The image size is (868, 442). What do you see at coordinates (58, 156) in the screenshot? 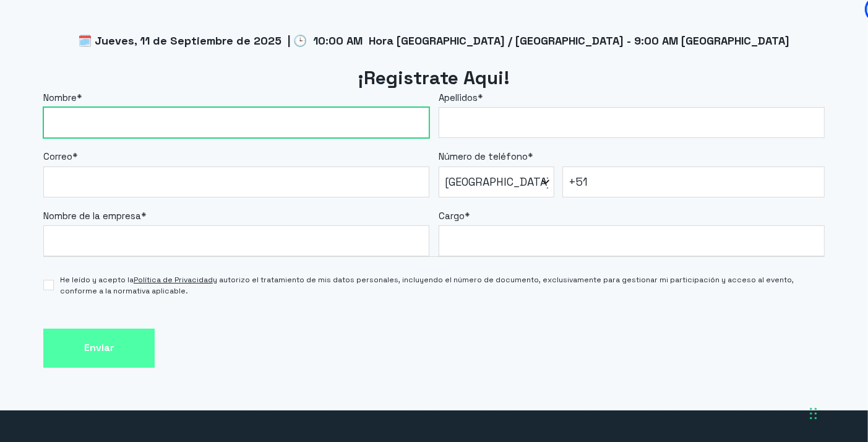
I see `span: Correo` at bounding box center [58, 156].